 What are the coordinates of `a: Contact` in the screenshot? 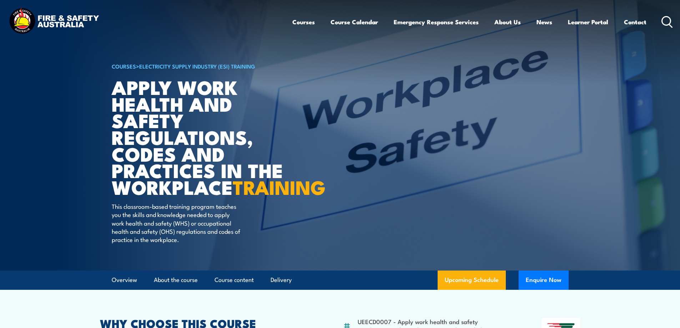 It's located at (635, 22).